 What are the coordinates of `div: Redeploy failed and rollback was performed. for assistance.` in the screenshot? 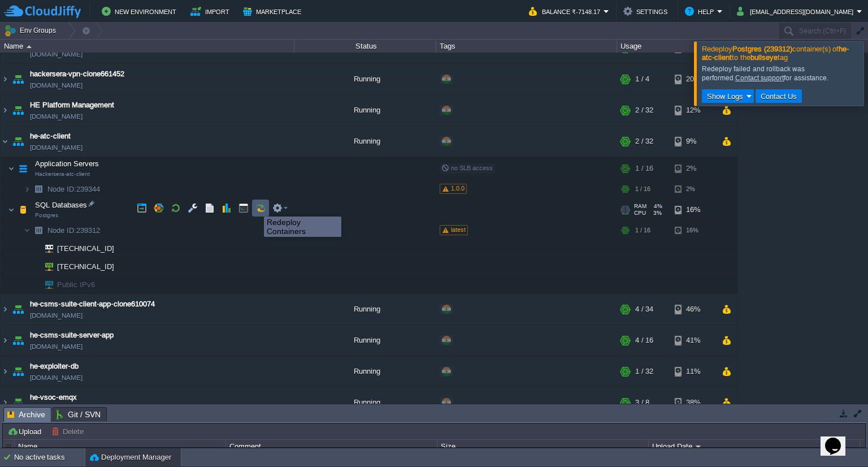 It's located at (781, 73).